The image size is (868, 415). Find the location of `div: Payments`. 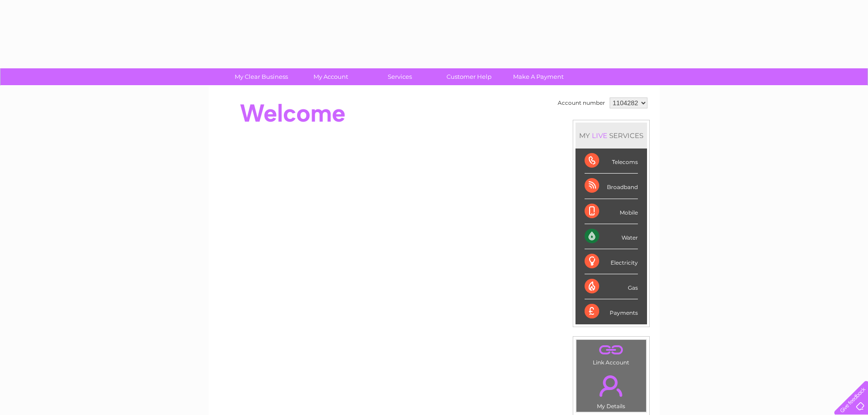

div: Payments is located at coordinates (611, 312).